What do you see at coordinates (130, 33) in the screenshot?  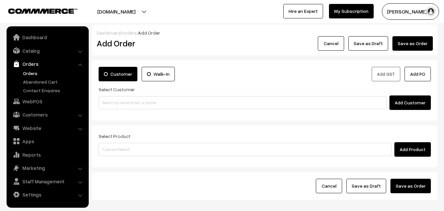 I see `a: orders` at bounding box center [130, 33].